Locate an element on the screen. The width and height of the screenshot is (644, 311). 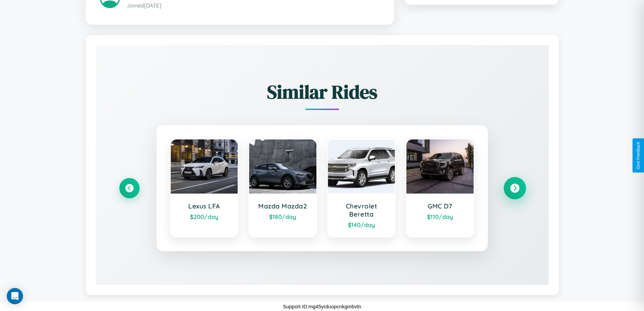
a: Lexus LFA$200/day is located at coordinates (204, 188).